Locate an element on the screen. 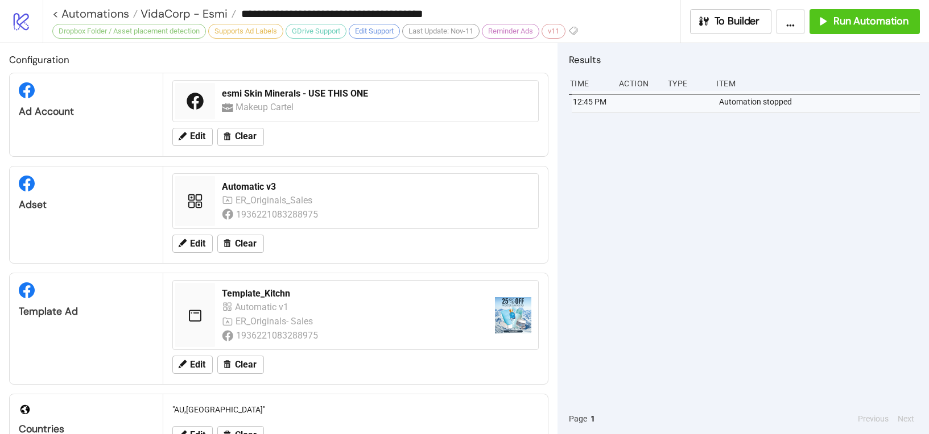 The width and height of the screenshot is (929, 434). div: ER_Originals- Sales is located at coordinates (275, 321).